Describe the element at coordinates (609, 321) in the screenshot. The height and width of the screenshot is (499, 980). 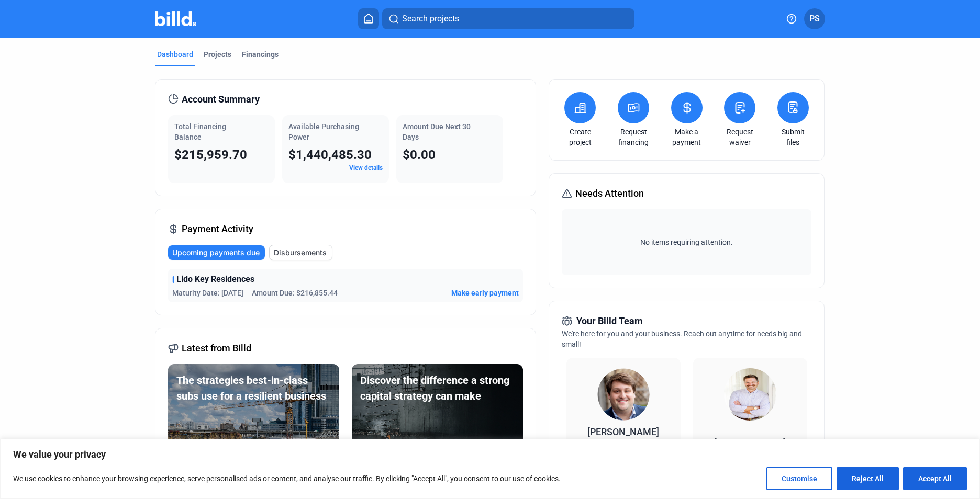
I see `span: Your Billd Team` at that location.